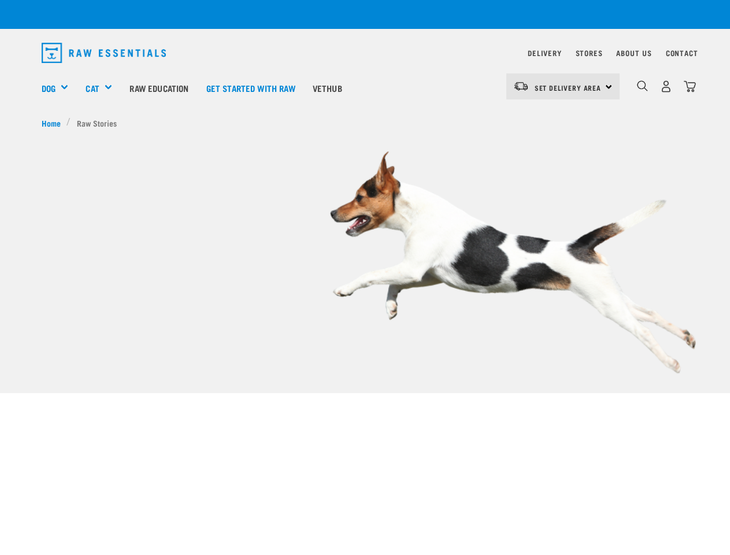 The width and height of the screenshot is (730, 555). I want to click on a: Delivery, so click(544, 53).